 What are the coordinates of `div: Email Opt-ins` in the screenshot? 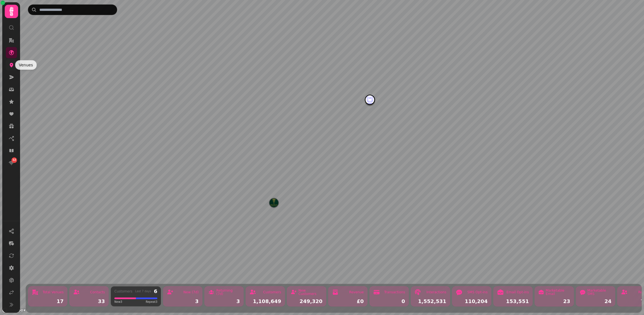 It's located at (518, 293).